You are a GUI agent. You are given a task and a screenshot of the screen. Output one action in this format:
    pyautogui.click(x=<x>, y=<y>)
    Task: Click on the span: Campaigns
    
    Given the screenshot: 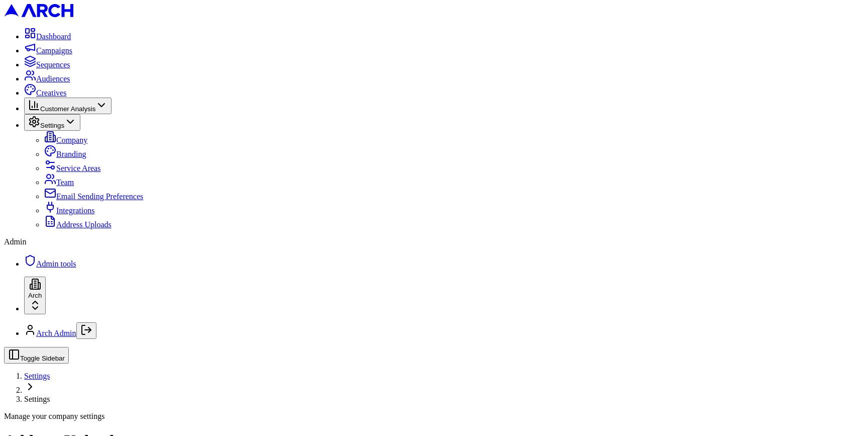 What is the action you would take?
    pyautogui.click(x=55, y=50)
    